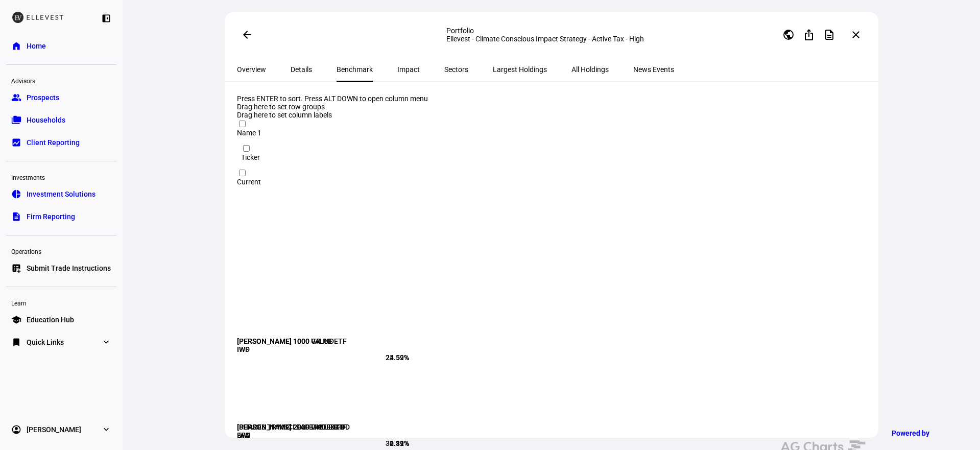  I want to click on div: Advisors, so click(61, 80).